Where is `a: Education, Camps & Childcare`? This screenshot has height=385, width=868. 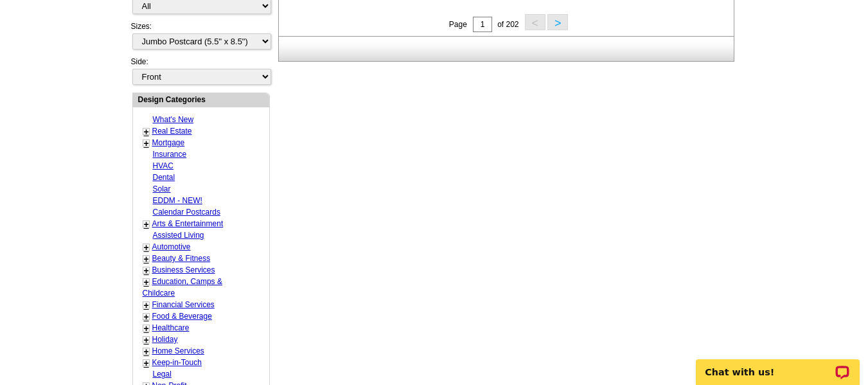 a: Education, Camps & Childcare is located at coordinates (182, 287).